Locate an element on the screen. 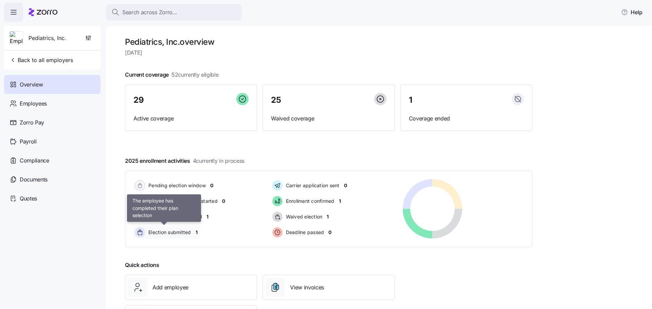  span: Search across Zorro... is located at coordinates (150, 12).